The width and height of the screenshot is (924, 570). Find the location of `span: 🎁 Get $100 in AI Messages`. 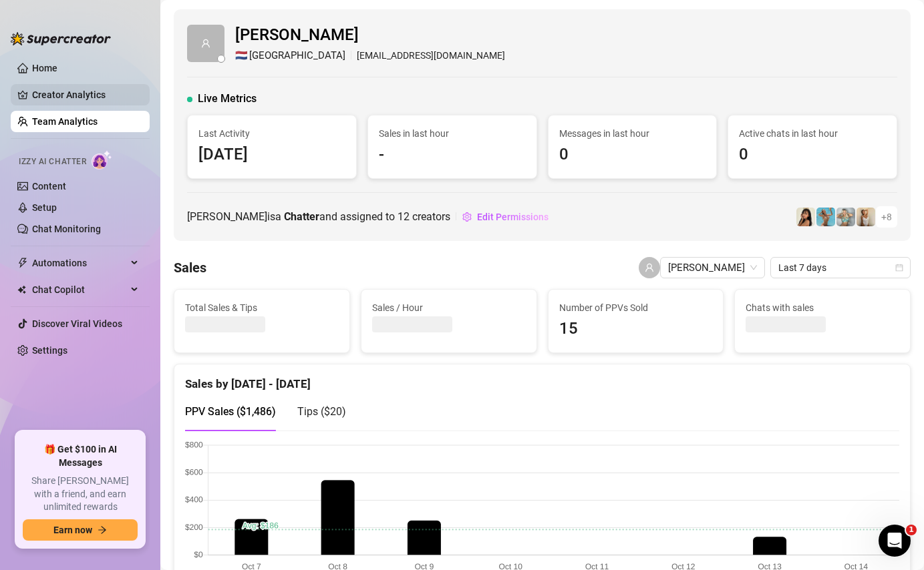

span: 🎁 Get $100 in AI Messages is located at coordinates (80, 456).